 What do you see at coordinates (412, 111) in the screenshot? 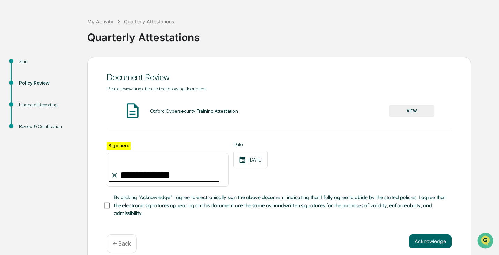
I see `button: VIEW` at bounding box center [412, 111].